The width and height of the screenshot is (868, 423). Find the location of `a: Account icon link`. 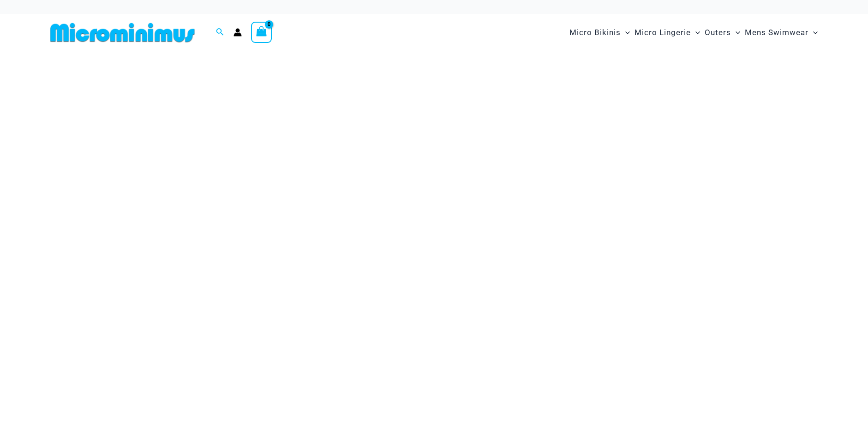

a: Account icon link is located at coordinates (238, 32).